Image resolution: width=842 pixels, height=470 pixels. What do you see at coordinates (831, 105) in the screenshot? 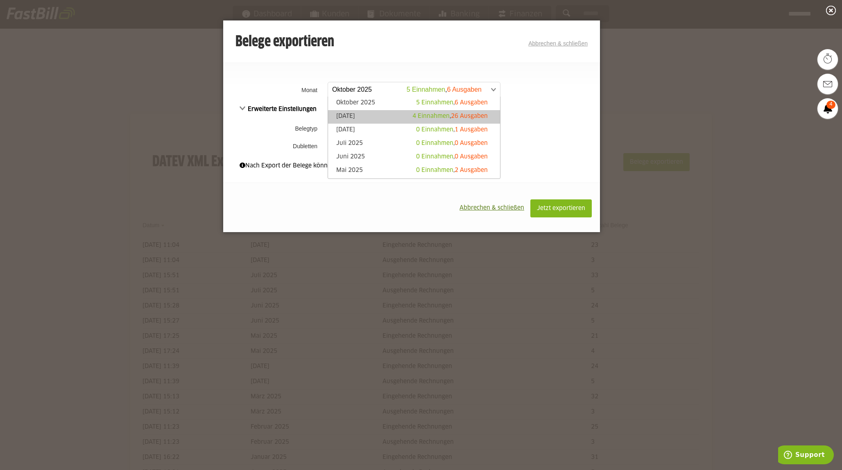
I see `span: 4` at bounding box center [831, 105].